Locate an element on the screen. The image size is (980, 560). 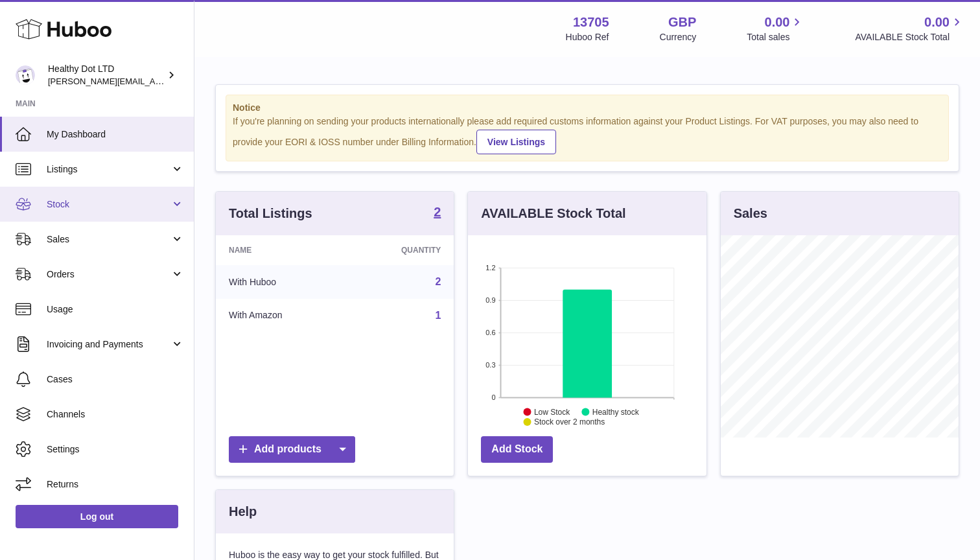
text: Stock over 2 months is located at coordinates (569, 422).